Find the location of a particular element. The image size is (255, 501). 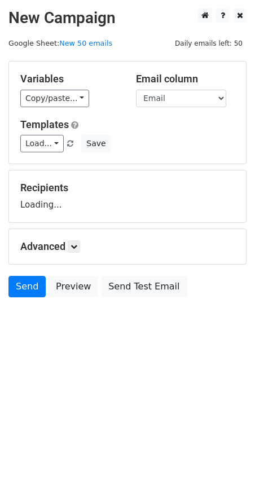

a: Preview is located at coordinates (73, 287).